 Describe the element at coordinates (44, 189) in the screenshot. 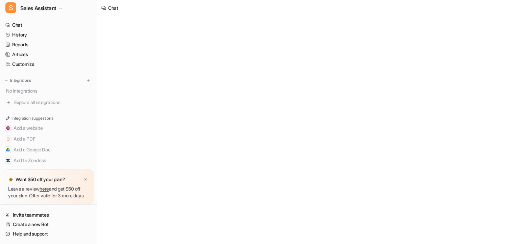

I see `a: here` at that location.